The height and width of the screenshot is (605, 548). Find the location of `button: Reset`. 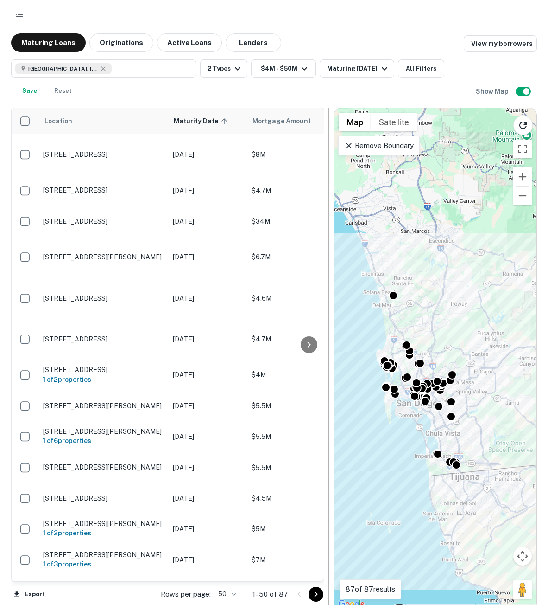

button: Reset is located at coordinates (63, 91).